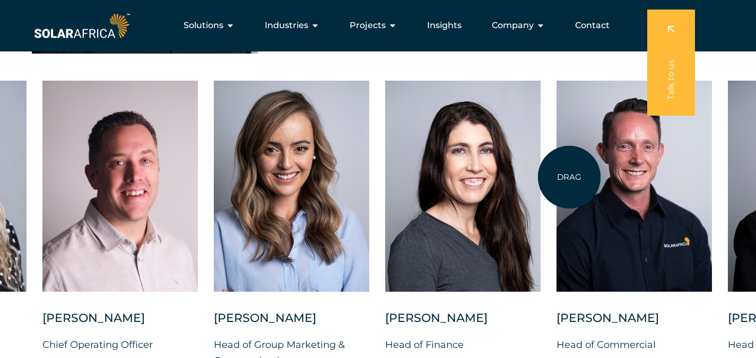 The height and width of the screenshot is (358, 756). I want to click on span: Company, so click(513, 25).